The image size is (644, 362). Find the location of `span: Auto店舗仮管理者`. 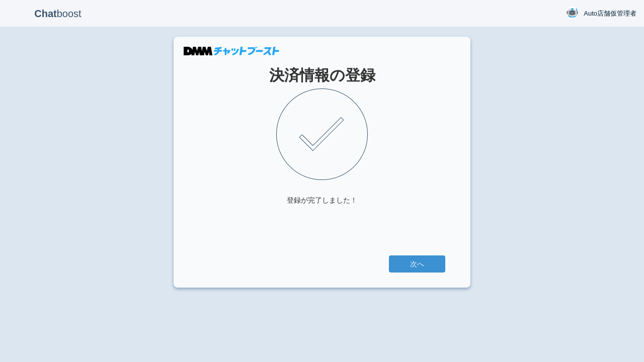

span: Auto店舗仮管理者 is located at coordinates (610, 13).